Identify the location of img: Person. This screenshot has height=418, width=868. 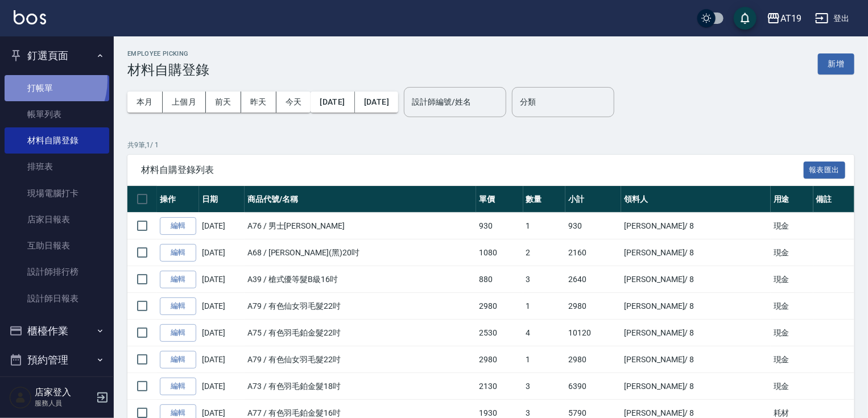
(20, 397).